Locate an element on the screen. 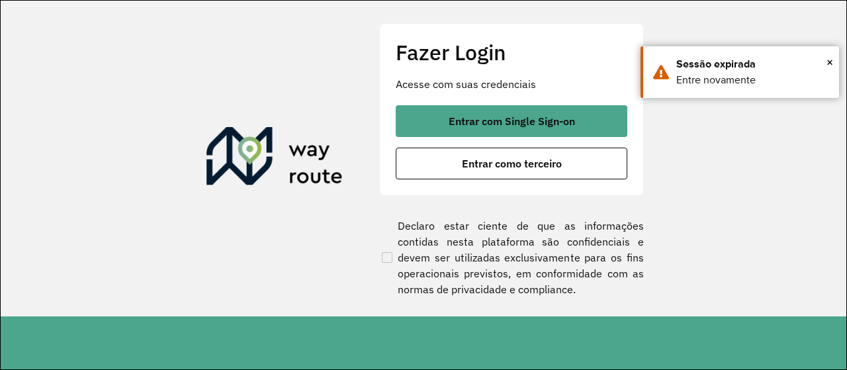 The height and width of the screenshot is (370, 847). img: Roteirizador AmbevTech is located at coordinates (275, 159).